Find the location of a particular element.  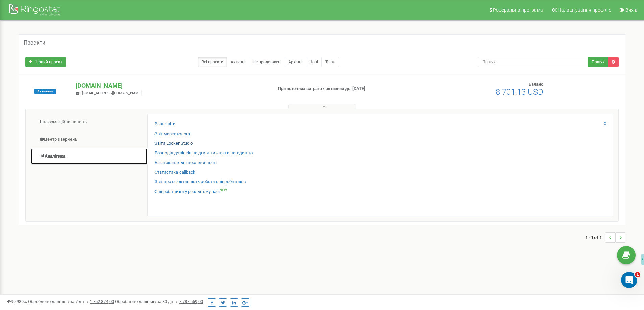

span: Налаштування профілю is located at coordinates (585, 10).